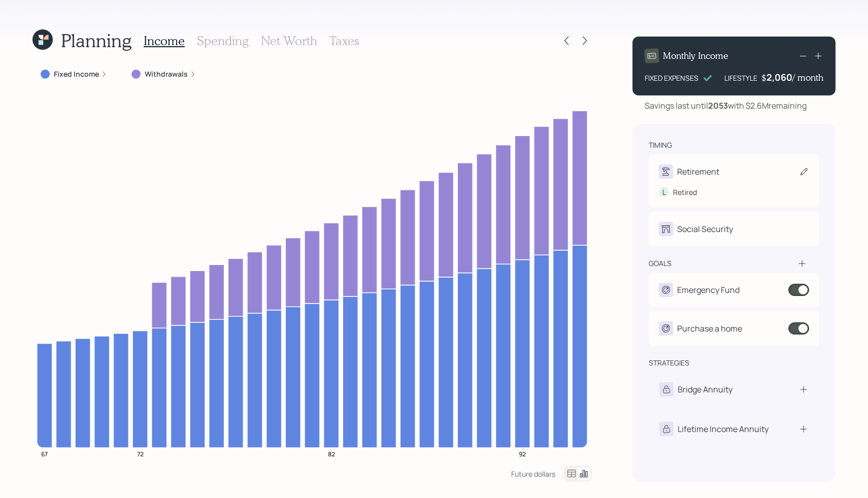  I want to click on div: Retirement, so click(698, 172).